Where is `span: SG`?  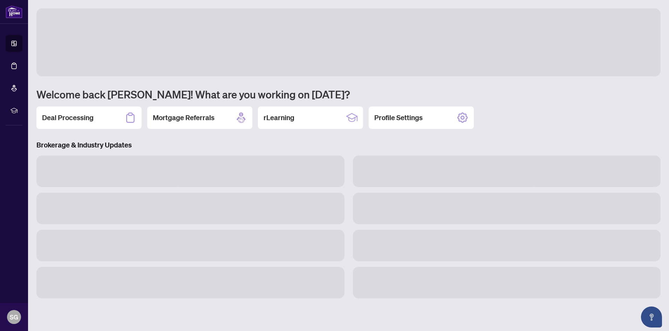 span: SG is located at coordinates (14, 317).